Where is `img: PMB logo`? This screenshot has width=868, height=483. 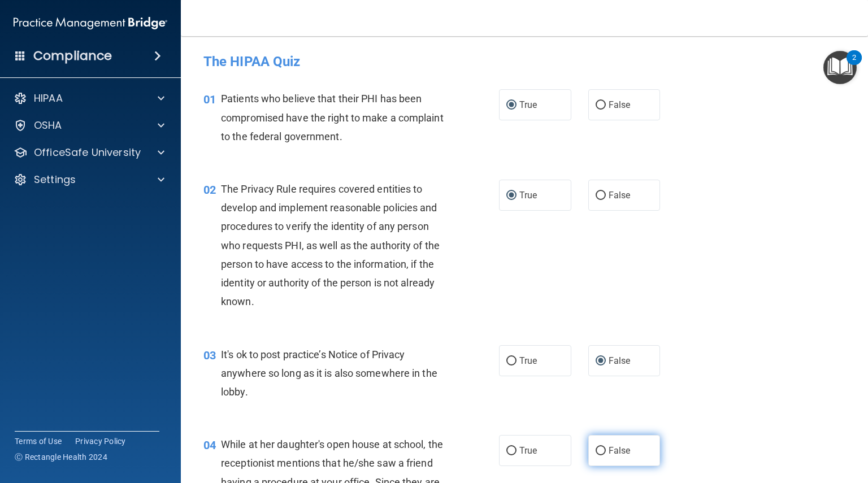 img: PMB logo is located at coordinates (90, 23).